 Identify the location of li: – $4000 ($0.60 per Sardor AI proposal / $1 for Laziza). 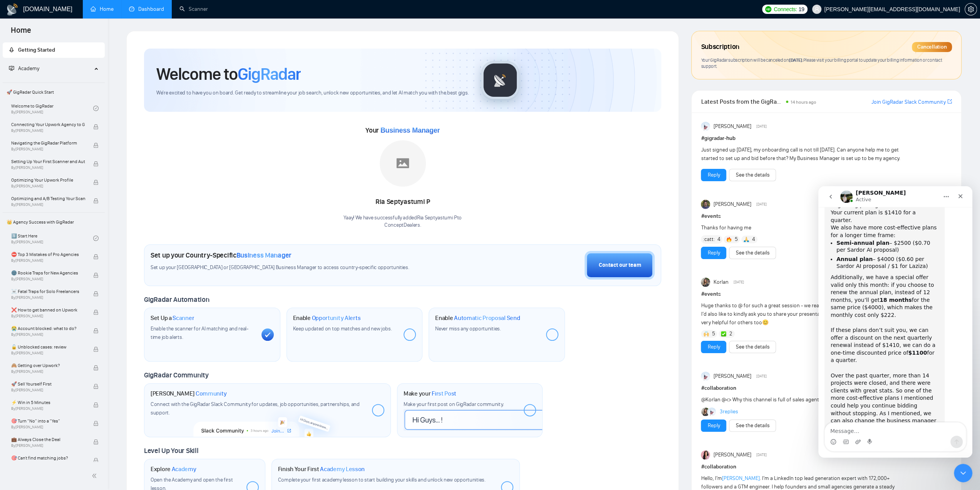
(69, 76).